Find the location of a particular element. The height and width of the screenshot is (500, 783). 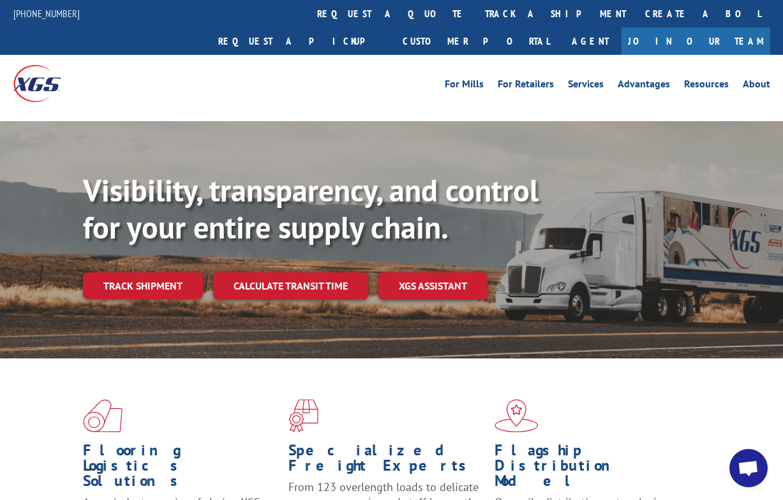

a: For Mills is located at coordinates (464, 86).